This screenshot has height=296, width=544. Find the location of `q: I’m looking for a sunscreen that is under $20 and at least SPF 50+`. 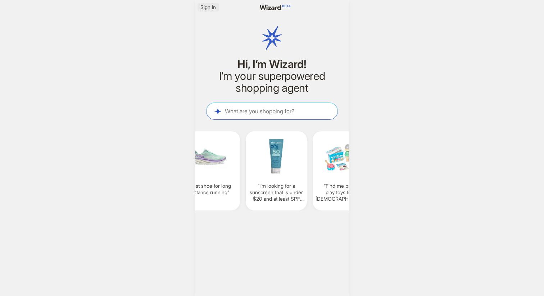

q: I’m looking for a sunscreen that is under $20 and at least SPF 50+ is located at coordinates (276, 192).